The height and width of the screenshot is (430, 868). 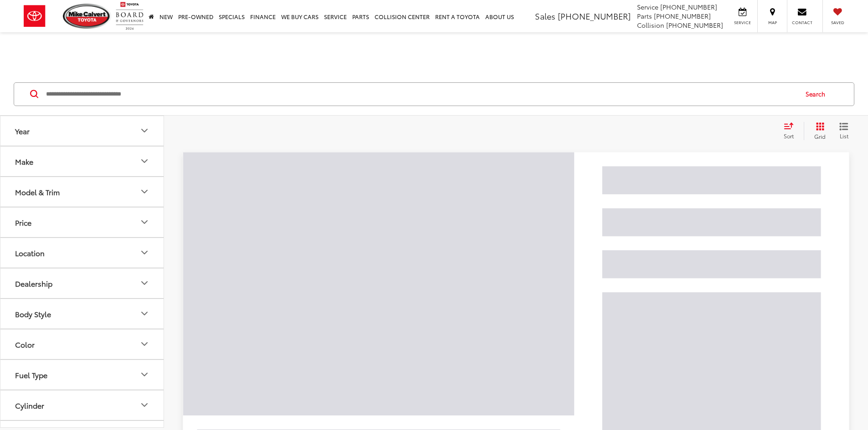 I want to click on img: Mike Calvert Toyota, so click(x=87, y=16).